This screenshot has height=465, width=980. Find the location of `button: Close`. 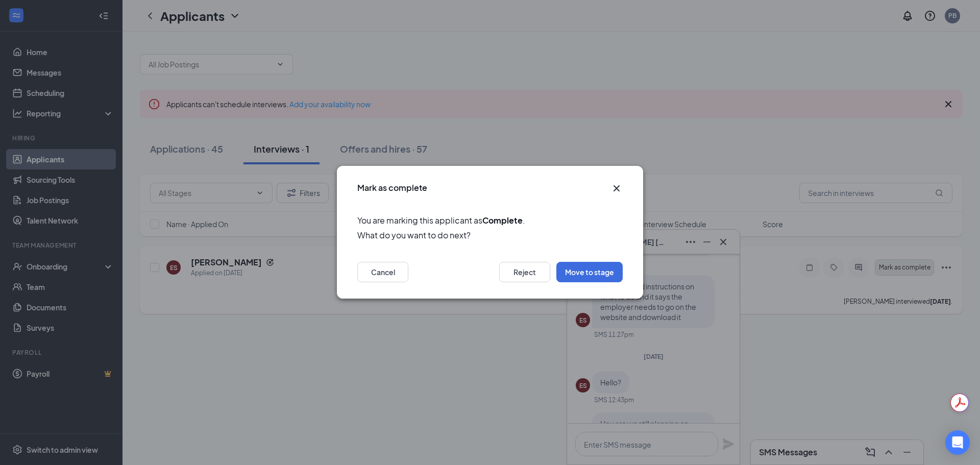

button: Close is located at coordinates (616, 188).